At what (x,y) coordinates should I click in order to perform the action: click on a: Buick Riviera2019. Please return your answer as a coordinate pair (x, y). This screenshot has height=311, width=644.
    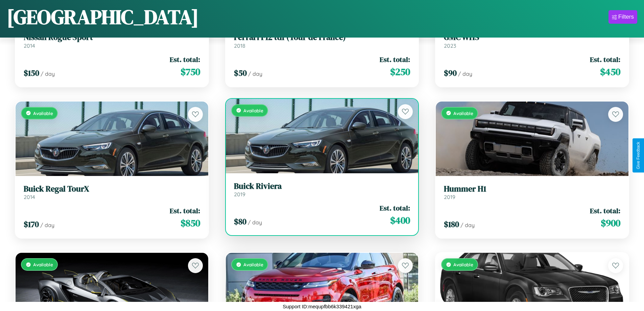
    Looking at the image, I should click on (322, 189).